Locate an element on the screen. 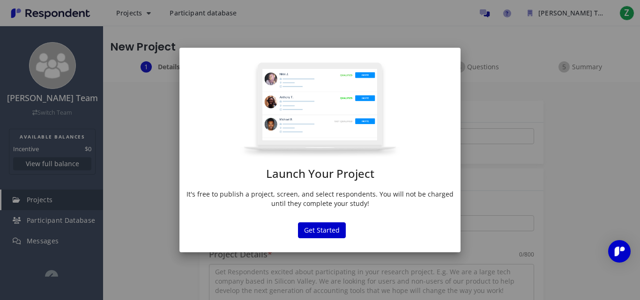 The image size is (640, 300). md-dialog: Launch Your ... is located at coordinates (320, 150).